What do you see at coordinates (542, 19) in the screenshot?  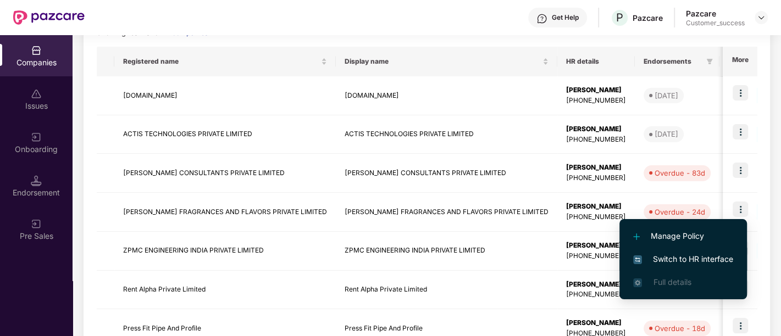 I see `img: svg+xml;base64,PHN2ZyBpZD0iSGVscC0zMngzMiIgeG1sbnM9Imh0dHA6Ly93d3cudzMub3JnLzIwMDAvc3ZnIiB3aWR0aD...` at bounding box center [542, 19].